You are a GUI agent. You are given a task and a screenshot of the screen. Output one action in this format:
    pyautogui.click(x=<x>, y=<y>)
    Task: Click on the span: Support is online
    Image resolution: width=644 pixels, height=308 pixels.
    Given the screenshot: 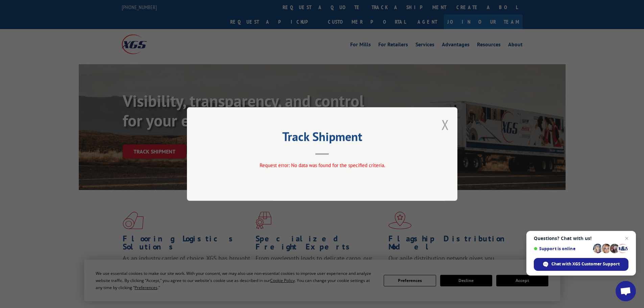 What is the action you would take?
    pyautogui.click(x=562, y=248)
    